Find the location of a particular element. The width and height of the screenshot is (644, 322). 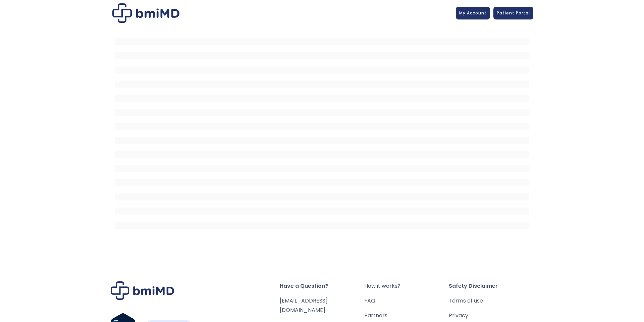

a: How it works? is located at coordinates (407, 286).